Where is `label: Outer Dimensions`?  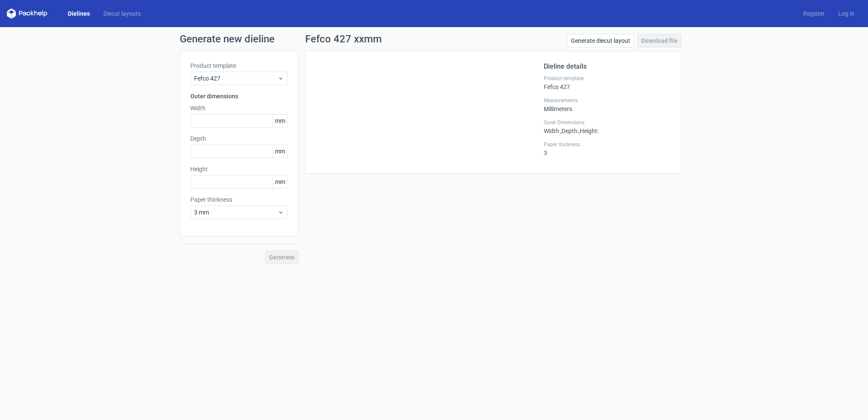 label: Outer Dimensions is located at coordinates (607, 122).